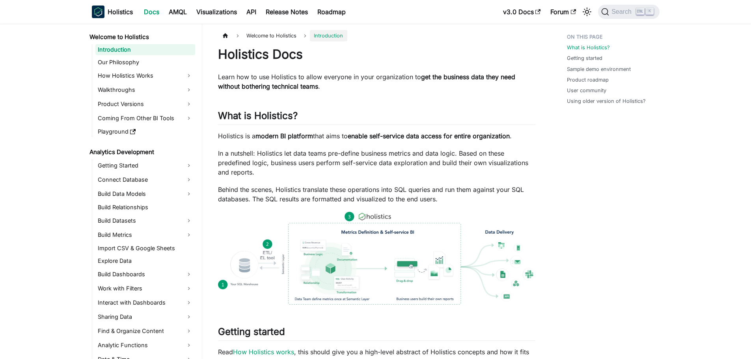  Describe the element at coordinates (377, 82) in the screenshot. I see `p: Learn how to use Holistics to allow everyone in your organization to .` at that location.